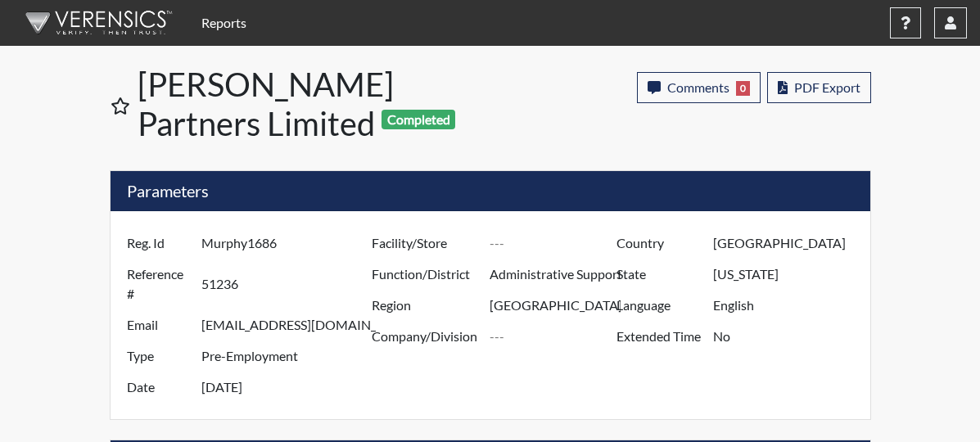 This screenshot has width=980, height=442. Describe the element at coordinates (425, 243) in the screenshot. I see `label: Facility/Store` at that location.